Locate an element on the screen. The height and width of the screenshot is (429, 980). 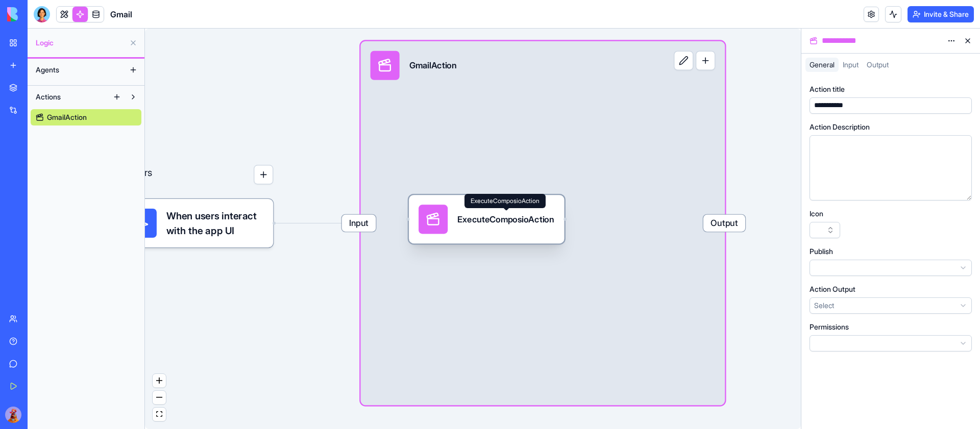
img: Kuku_Large_sla5px.png is located at coordinates (13, 414).